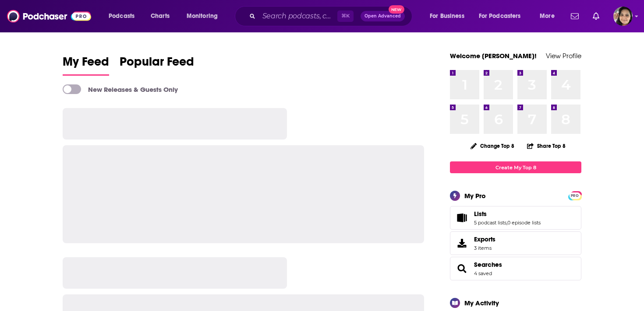  Describe the element at coordinates (49, 16) in the screenshot. I see `img: Podchaser - Follow, Share and Rate Podcasts` at that location.